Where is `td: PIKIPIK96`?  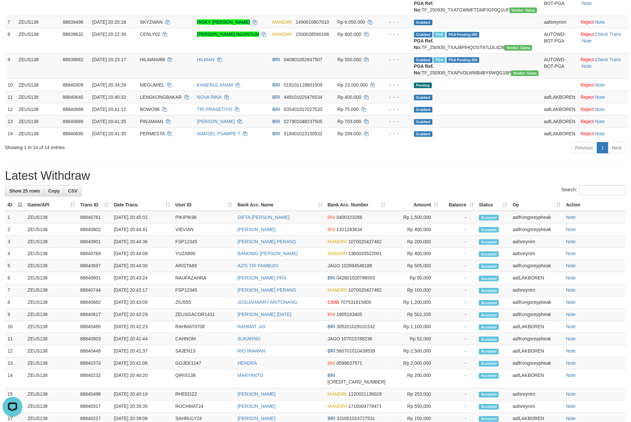 td: PIKIPIK96 is located at coordinates (204, 217).